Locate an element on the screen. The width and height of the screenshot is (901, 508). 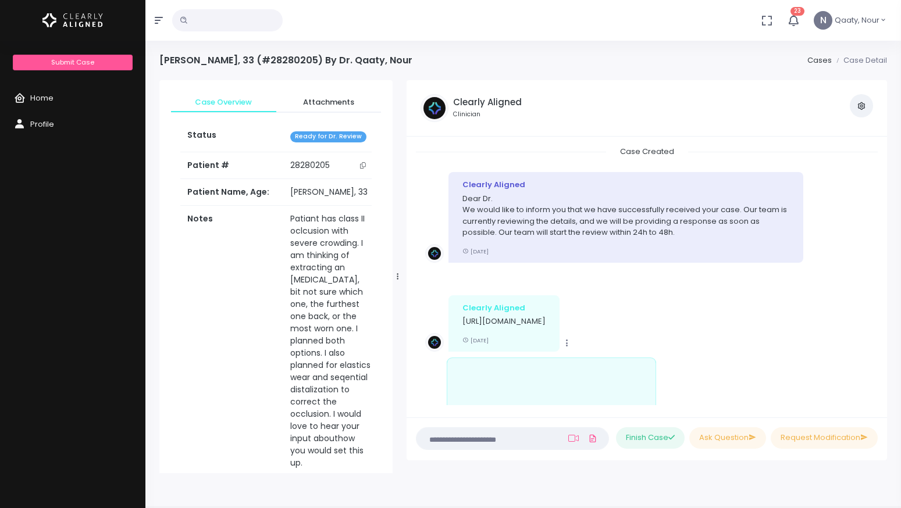
th: Status is located at coordinates (231, 137).